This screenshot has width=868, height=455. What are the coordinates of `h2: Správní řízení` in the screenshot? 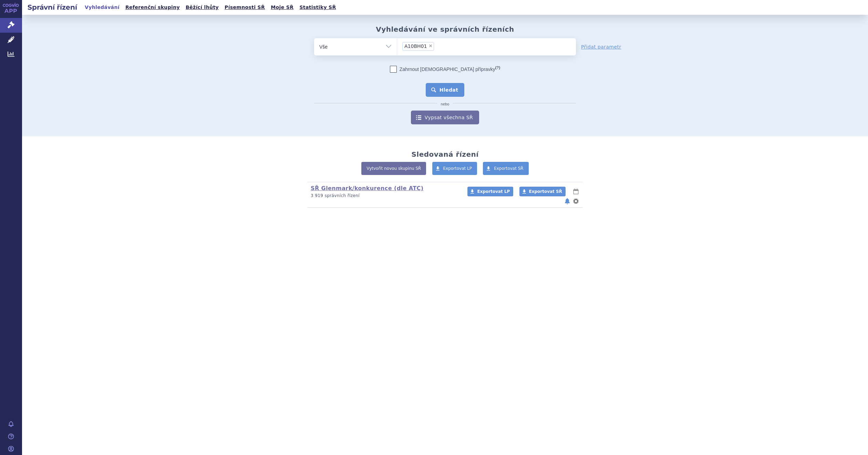 It's located at (52, 7).